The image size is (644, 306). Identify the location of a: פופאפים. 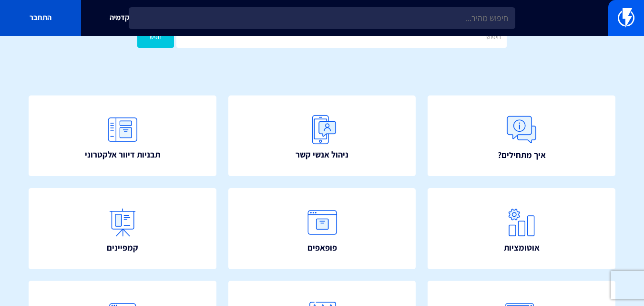
(322, 228).